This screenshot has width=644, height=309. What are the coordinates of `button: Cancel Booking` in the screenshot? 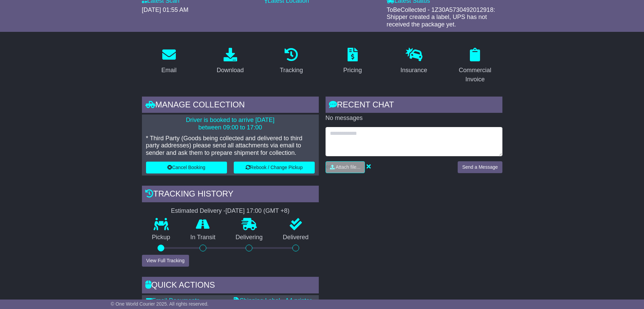 It's located at (186, 167).